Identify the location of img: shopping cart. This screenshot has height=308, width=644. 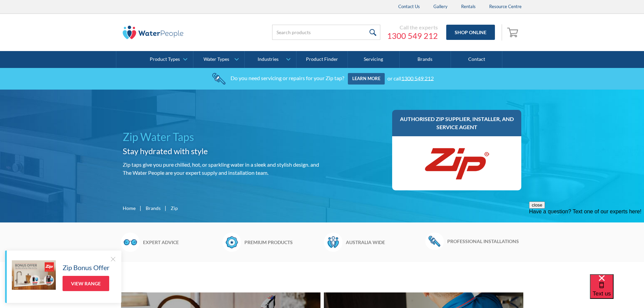
(513, 32).